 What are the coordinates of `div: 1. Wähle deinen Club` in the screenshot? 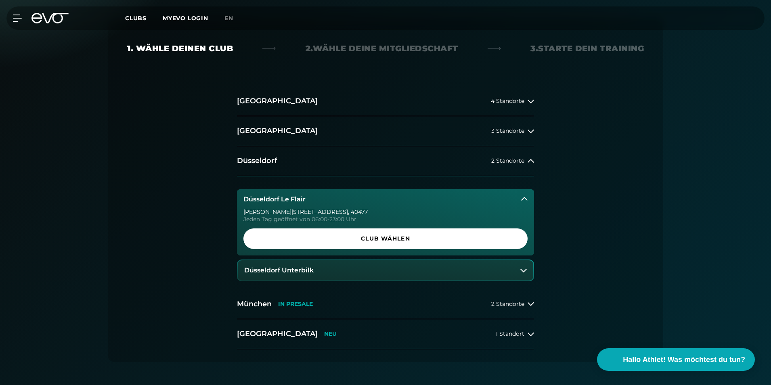 It's located at (180, 48).